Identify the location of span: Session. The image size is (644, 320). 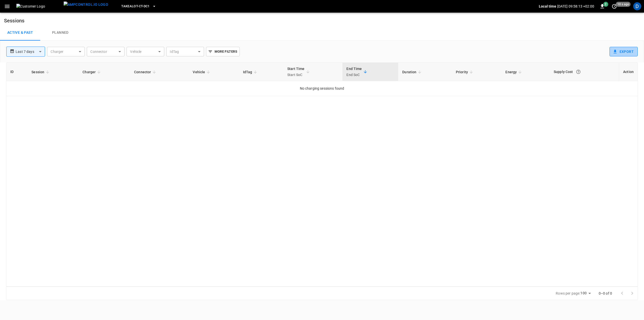
(41, 72).